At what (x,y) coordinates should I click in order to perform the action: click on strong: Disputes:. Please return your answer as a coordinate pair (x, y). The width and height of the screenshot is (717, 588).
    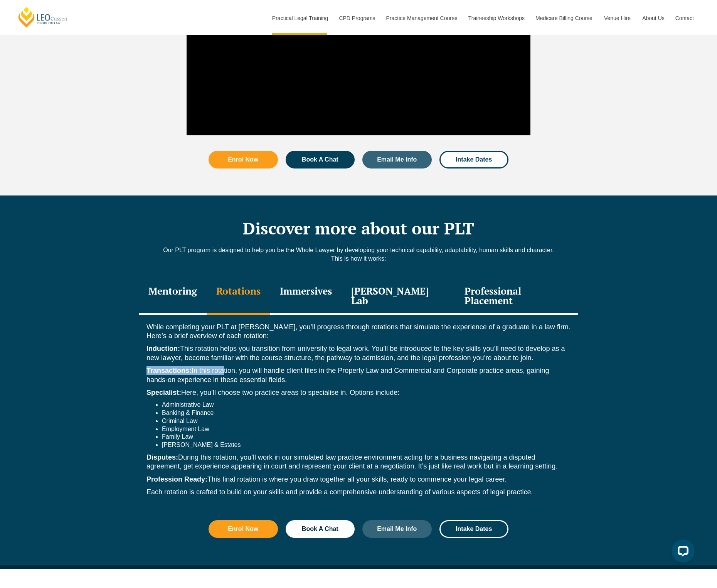
    Looking at the image, I should click on (162, 457).